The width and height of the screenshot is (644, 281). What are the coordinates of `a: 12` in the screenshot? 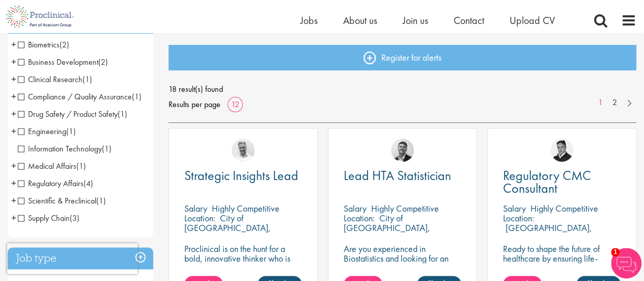 It's located at (235, 104).